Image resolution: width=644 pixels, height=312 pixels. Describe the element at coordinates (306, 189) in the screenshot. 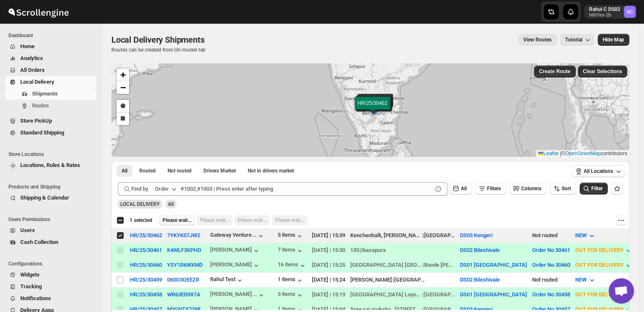

I see `input: #1002,#1003 | Press enter after typing` at that location.